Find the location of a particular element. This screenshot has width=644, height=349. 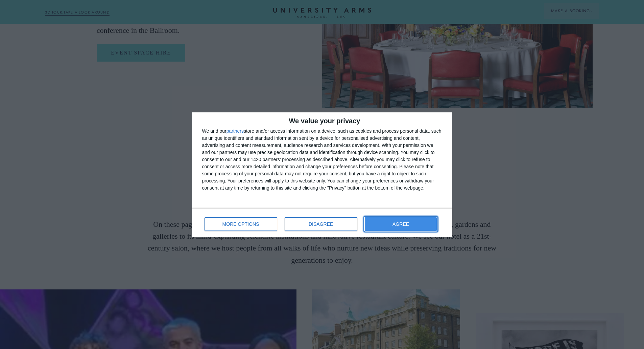

button: partners is located at coordinates (235, 131).